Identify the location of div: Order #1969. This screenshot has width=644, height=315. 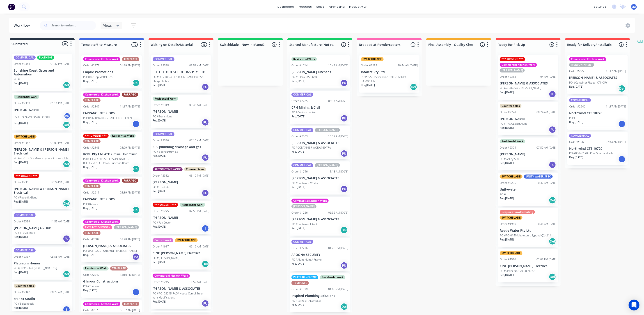
(577, 142).